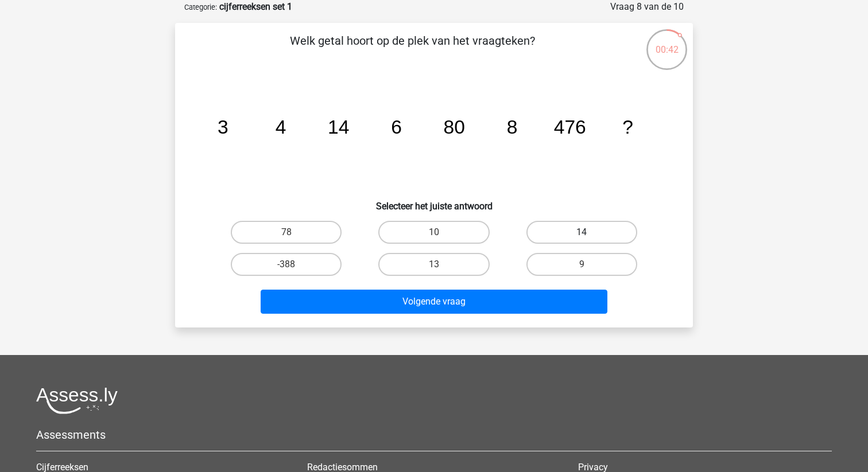  I want to click on tspan: 476, so click(570, 127).